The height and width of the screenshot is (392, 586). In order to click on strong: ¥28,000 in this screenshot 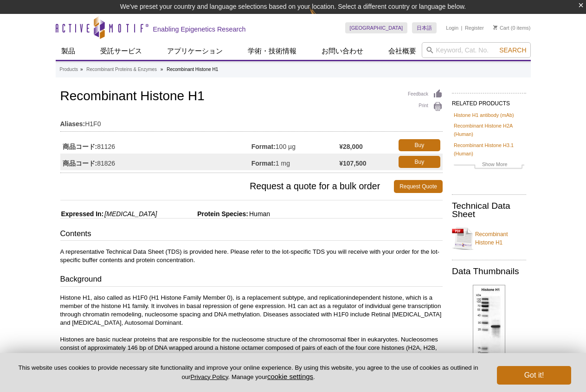, I will do `click(351, 147)`.